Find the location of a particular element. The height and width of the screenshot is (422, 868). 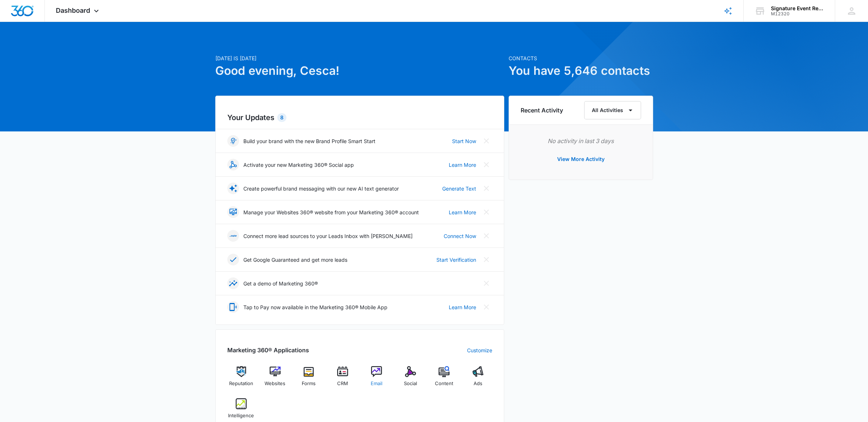

h1: Good evening, Cesca! is located at coordinates (360, 71).